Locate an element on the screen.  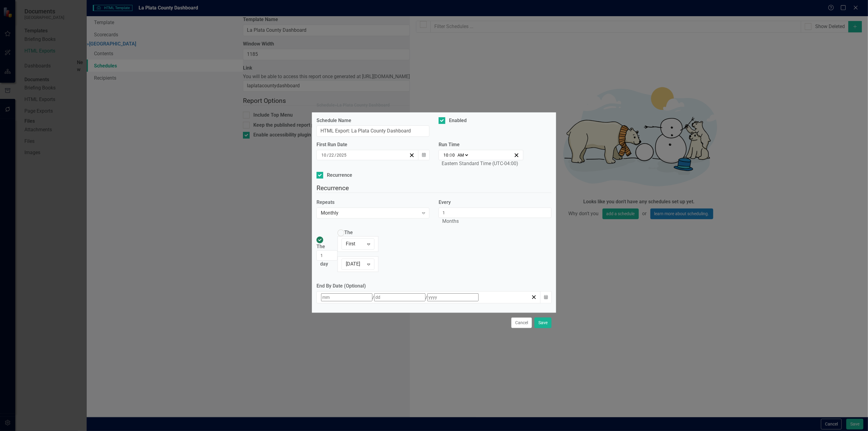
label: Repeats is located at coordinates (373, 202).